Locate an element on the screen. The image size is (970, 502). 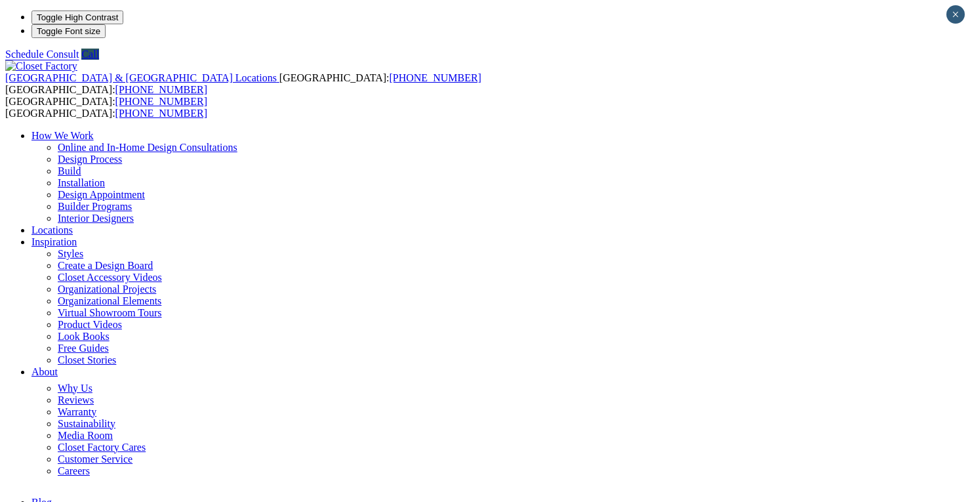
a: Closet Stories is located at coordinates (87, 359).